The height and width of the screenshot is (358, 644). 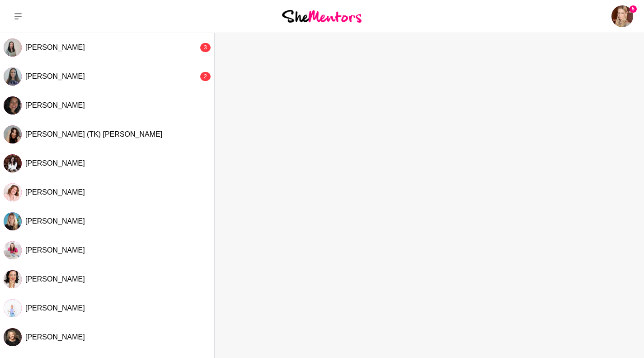 What do you see at coordinates (622, 16) in the screenshot?
I see `a: Philippa Sutherland5` at bounding box center [622, 16].